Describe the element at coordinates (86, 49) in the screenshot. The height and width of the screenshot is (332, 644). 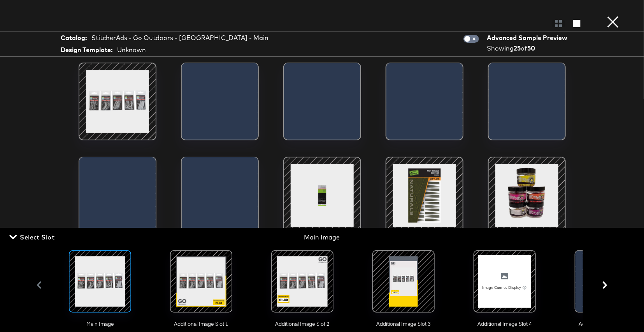
I see `strong: Design Template:` at that location.